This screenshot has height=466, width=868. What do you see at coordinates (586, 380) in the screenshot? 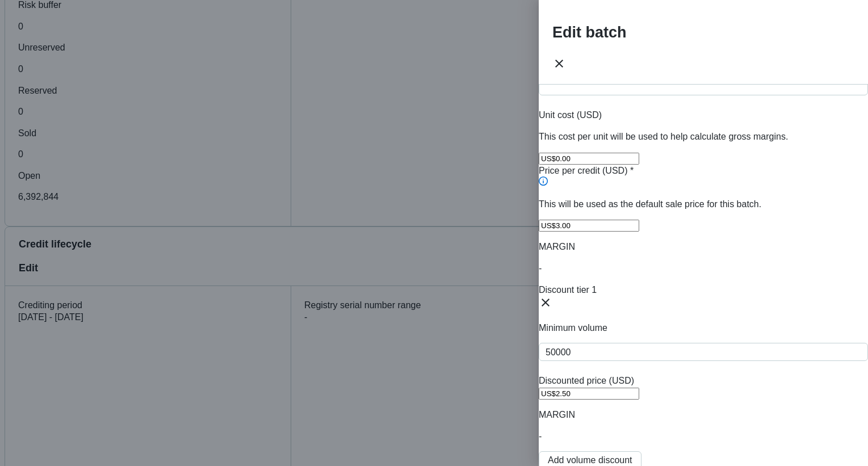
I see `span: Discounted price (USD)` at bounding box center [586, 380].